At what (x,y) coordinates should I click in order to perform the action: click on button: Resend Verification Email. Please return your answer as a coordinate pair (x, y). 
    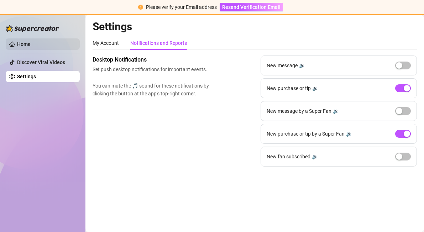
    Looking at the image, I should click on (252, 7).